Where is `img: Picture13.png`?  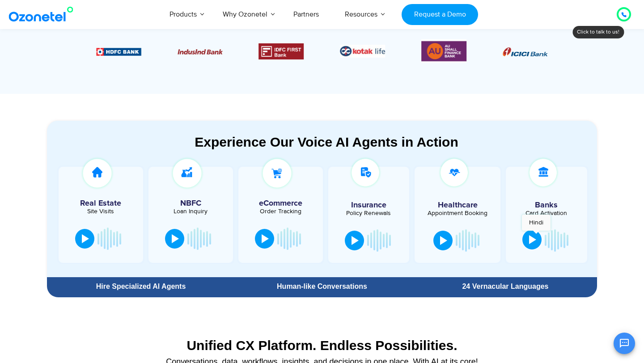 img: Picture13.png is located at coordinates (444, 51).